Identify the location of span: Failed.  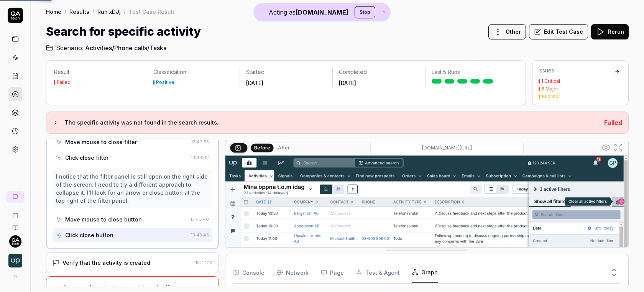
(613, 123).